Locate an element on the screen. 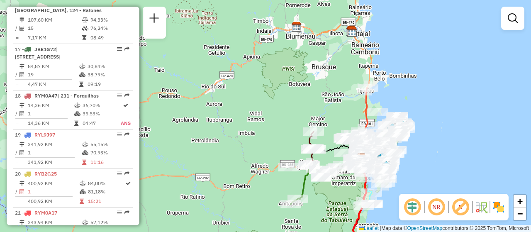 The height and width of the screenshot is (232, 531). span: JBE1G72 is located at coordinates (45, 49).